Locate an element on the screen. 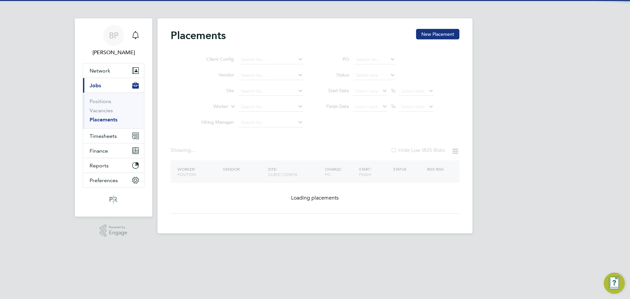  div: Jobs is located at coordinates (114, 110).